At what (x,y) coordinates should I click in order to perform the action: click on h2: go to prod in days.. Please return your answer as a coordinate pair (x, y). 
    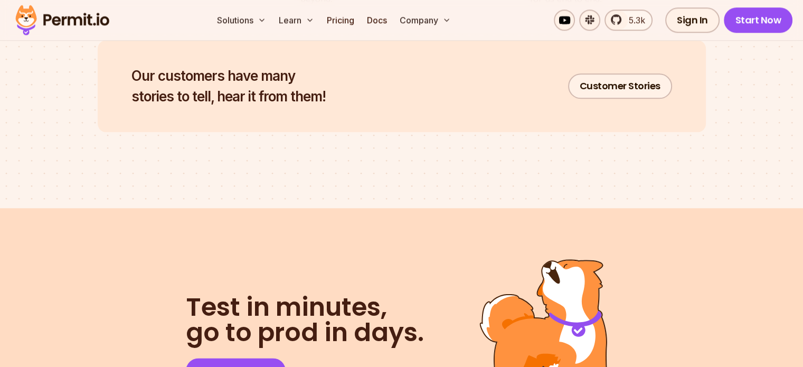
    Looking at the image, I should click on (305, 320).